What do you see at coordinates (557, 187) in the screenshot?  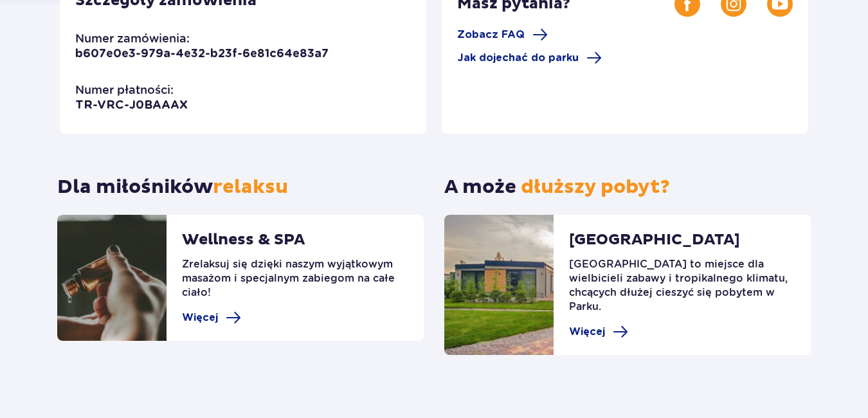 I see `p: A może` at bounding box center [557, 187].